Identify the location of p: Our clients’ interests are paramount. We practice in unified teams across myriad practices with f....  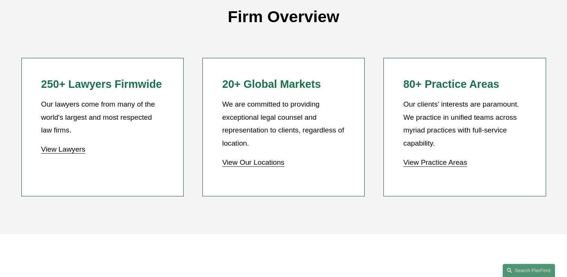
(465, 124).